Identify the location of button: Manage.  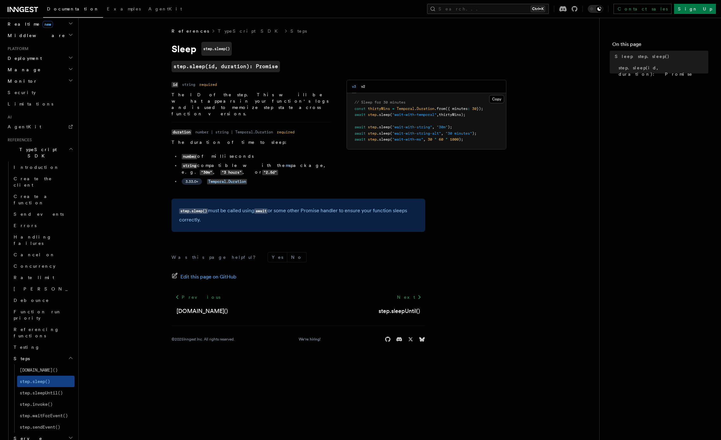
(40, 70).